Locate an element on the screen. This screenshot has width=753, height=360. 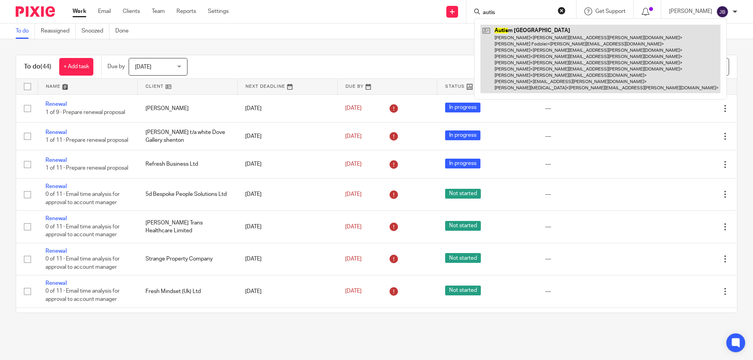
a: To do is located at coordinates (25, 31).